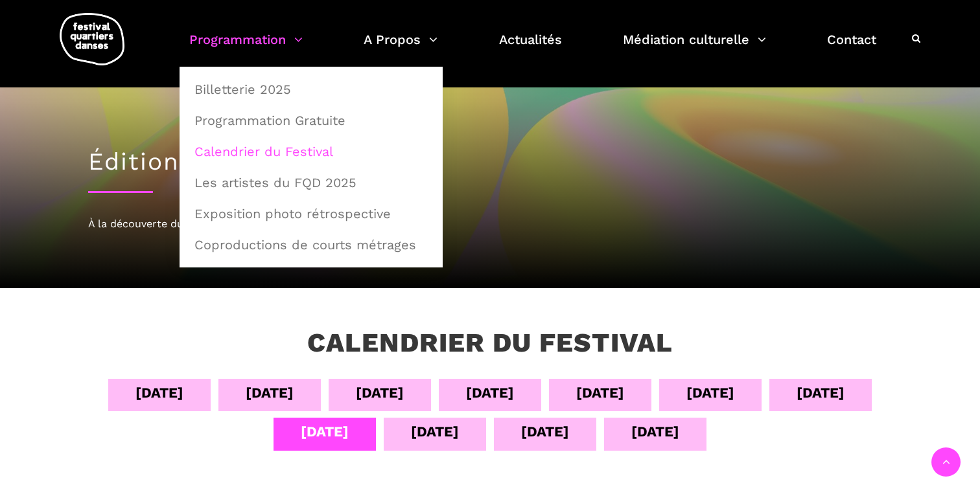 The height and width of the screenshot is (496, 980). Describe the element at coordinates (311, 151) in the screenshot. I see `a: Calendrier du Festival` at that location.